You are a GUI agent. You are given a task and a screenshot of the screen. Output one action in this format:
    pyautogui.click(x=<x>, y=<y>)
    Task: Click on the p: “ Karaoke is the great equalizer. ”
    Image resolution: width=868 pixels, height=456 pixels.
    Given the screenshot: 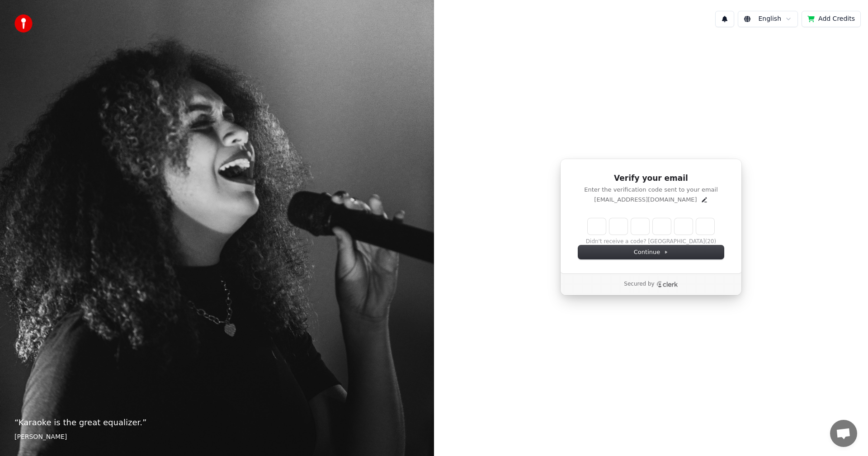 What is the action you would take?
    pyautogui.click(x=217, y=422)
    